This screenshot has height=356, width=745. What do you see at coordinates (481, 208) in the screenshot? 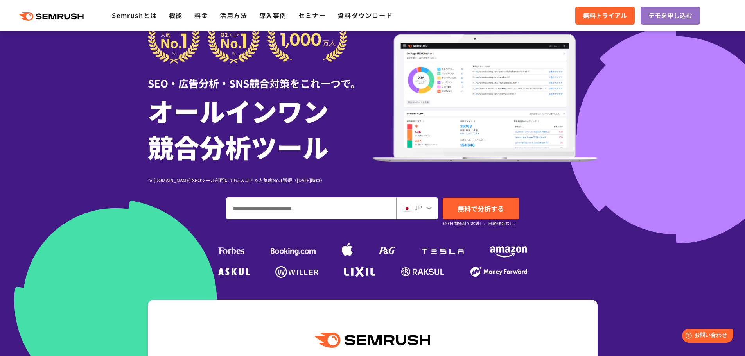
I see `a: 無料で分析する` at bounding box center [481, 208].